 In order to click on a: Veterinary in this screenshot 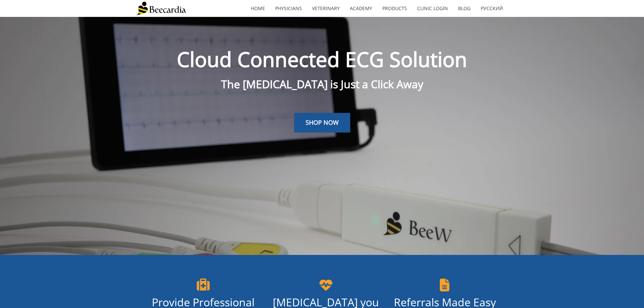, I will do `click(326, 9)`.